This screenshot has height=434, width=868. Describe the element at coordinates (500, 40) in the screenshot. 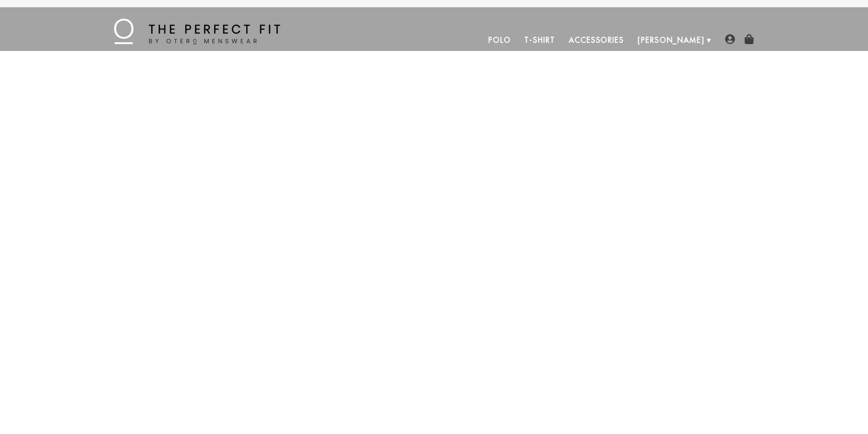

I see `a: Polo` at that location.